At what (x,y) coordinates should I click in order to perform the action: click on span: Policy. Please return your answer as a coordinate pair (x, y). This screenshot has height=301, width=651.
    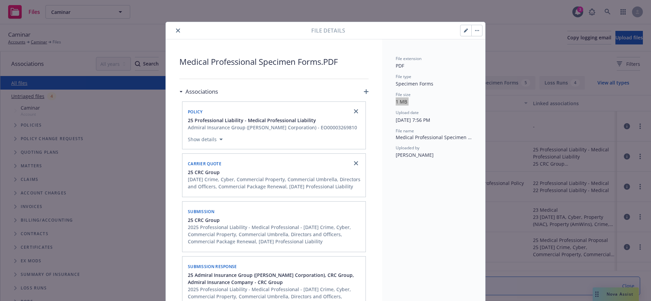
    Looking at the image, I should click on (195, 112).